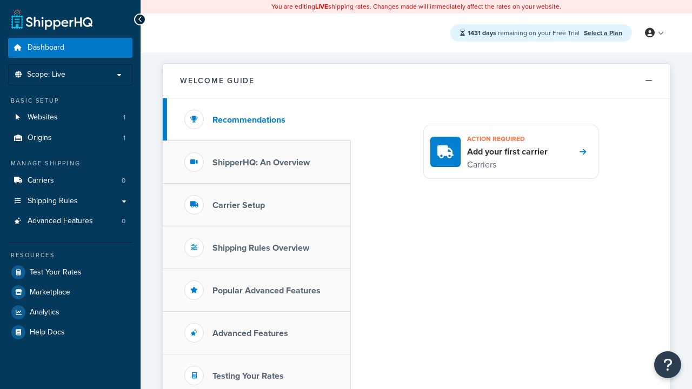 The width and height of the screenshot is (692, 389). Describe the element at coordinates (217, 81) in the screenshot. I see `h2: Welcome Guide` at that location.